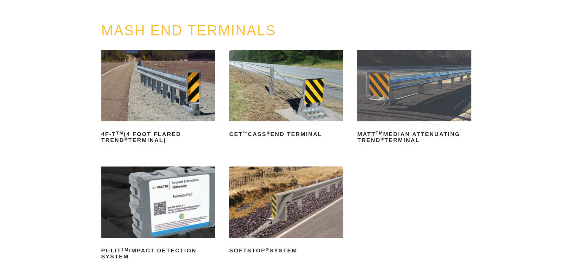  What do you see at coordinates (414, 98) in the screenshot?
I see `a: MATTTMMedian Attenuating TREND®Terminal` at bounding box center [414, 98].